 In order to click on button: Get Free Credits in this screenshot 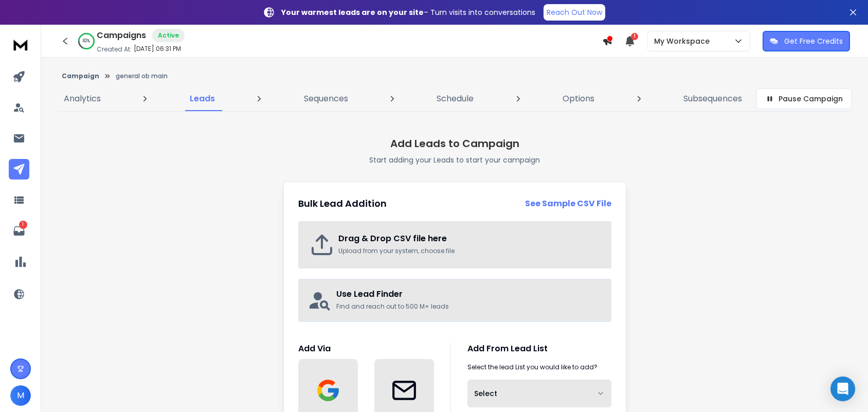, I will do `click(807, 41)`.